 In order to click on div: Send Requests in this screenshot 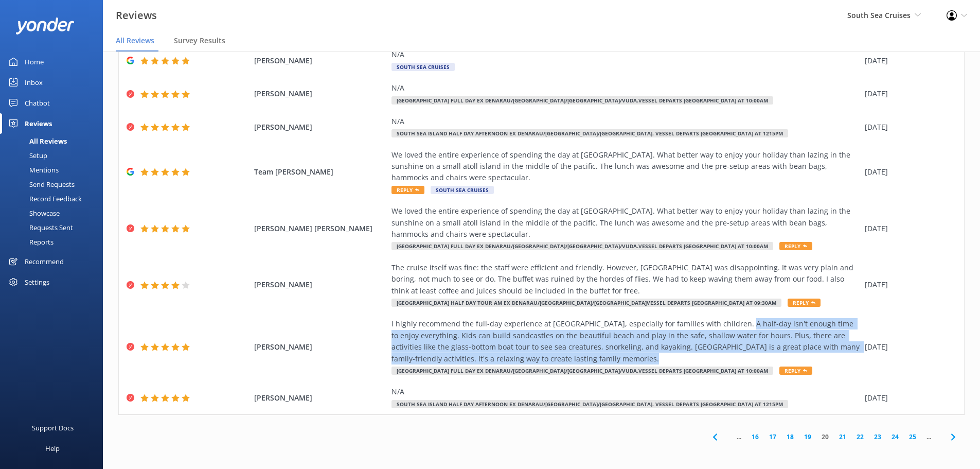, I will do `click(40, 184)`.